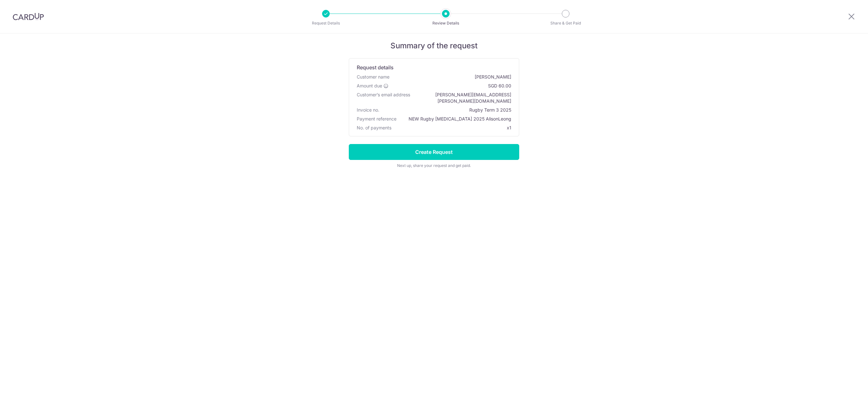 This screenshot has height=420, width=868. I want to click on span: No. of payments, so click(373, 128).